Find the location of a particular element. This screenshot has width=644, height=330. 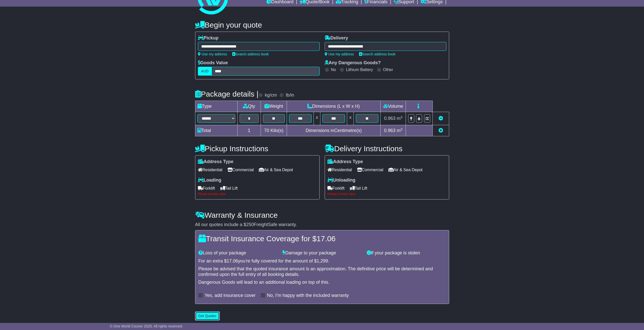

span: © One World Courier 2025. All rights reserved. is located at coordinates (146, 326).